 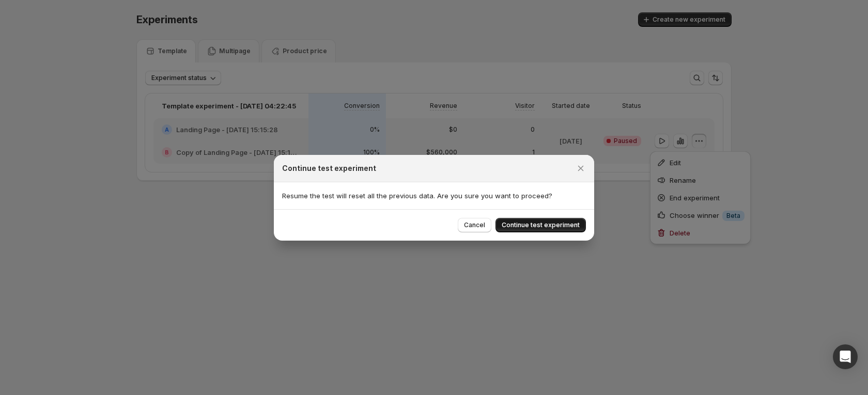 What do you see at coordinates (845, 357) in the screenshot?
I see `div: Open Intercom Messenger` at bounding box center [845, 357].